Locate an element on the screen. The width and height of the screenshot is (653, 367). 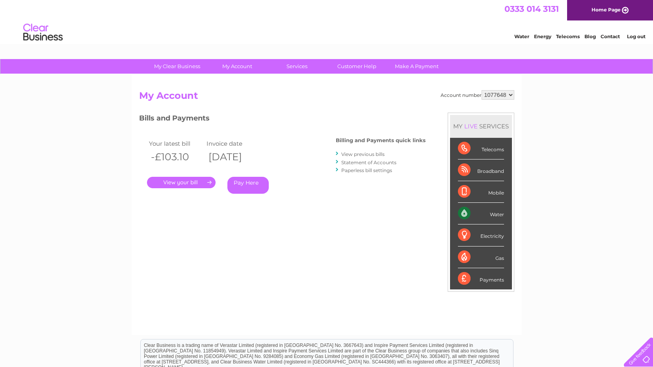
td: Invoice date is located at coordinates (233, 144).